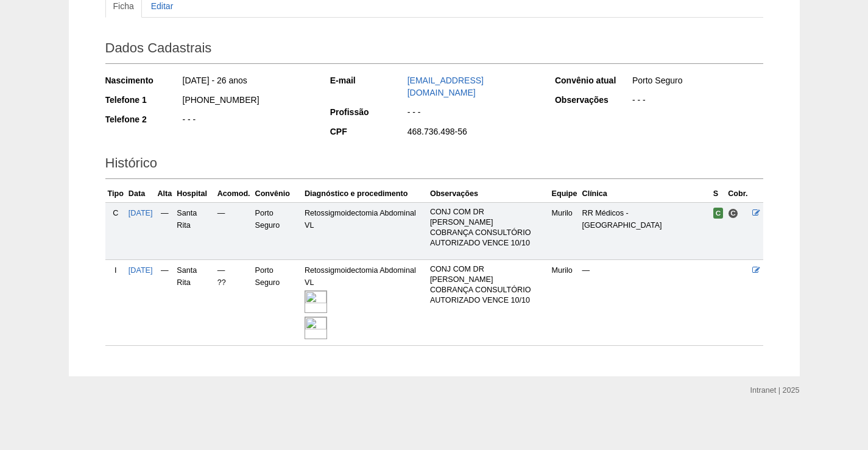  Describe the element at coordinates (143, 80) in the screenshot. I see `div: Nascimento` at that location.